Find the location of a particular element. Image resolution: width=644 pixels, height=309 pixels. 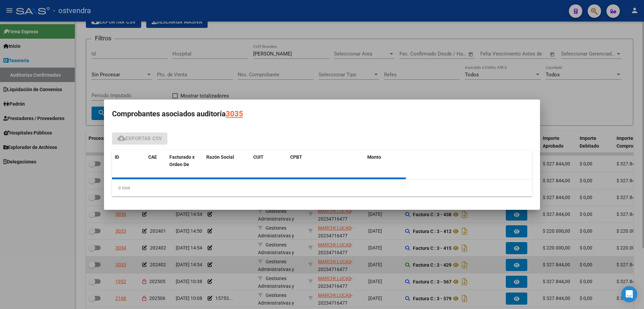

span: Facturado x Orden De is located at coordinates (182, 160).